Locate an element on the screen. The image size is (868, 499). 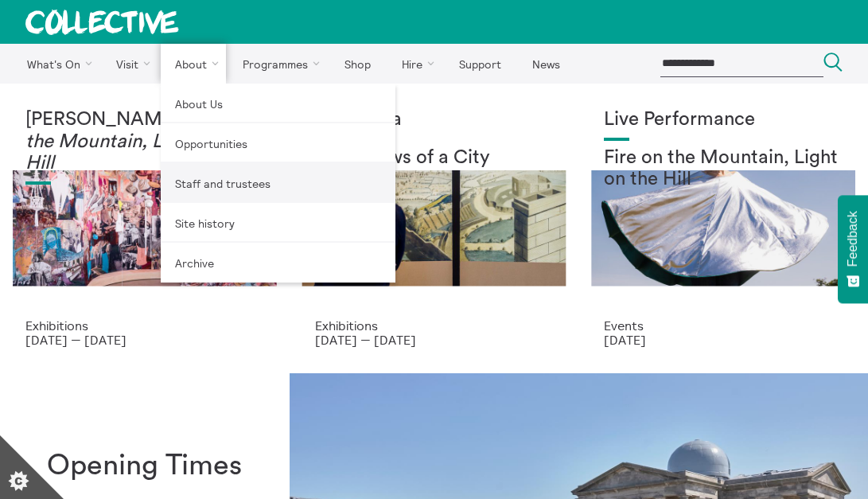
h1: Panorama is located at coordinates (435, 120).